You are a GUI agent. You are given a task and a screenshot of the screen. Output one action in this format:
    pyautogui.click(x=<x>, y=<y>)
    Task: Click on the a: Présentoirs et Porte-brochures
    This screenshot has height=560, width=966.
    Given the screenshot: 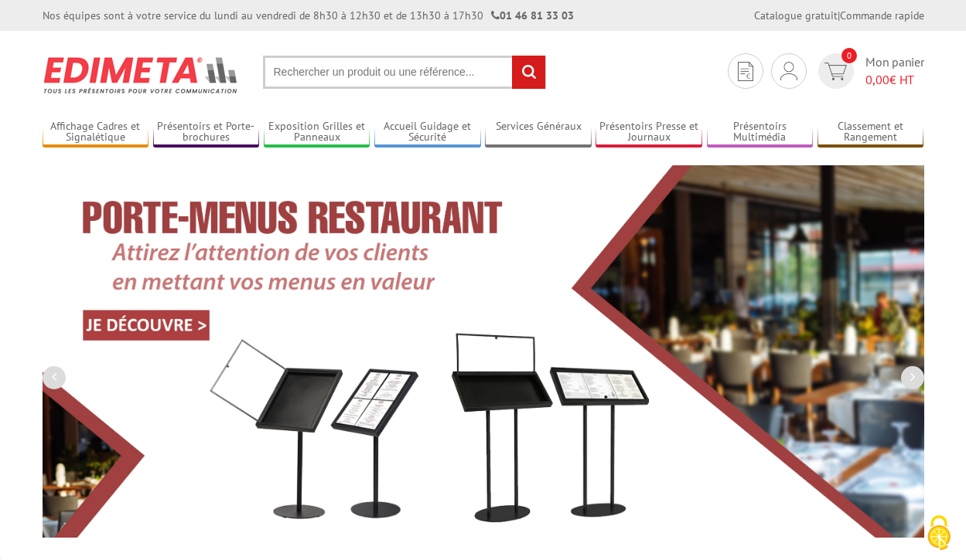 What is the action you would take?
    pyautogui.click(x=206, y=132)
    